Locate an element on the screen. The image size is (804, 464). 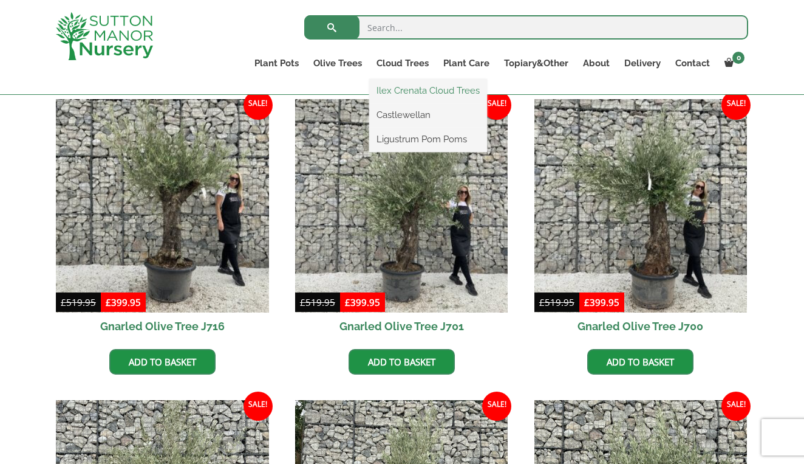
h2: Gnarled Olive Tree J700 is located at coordinates (641, 326).